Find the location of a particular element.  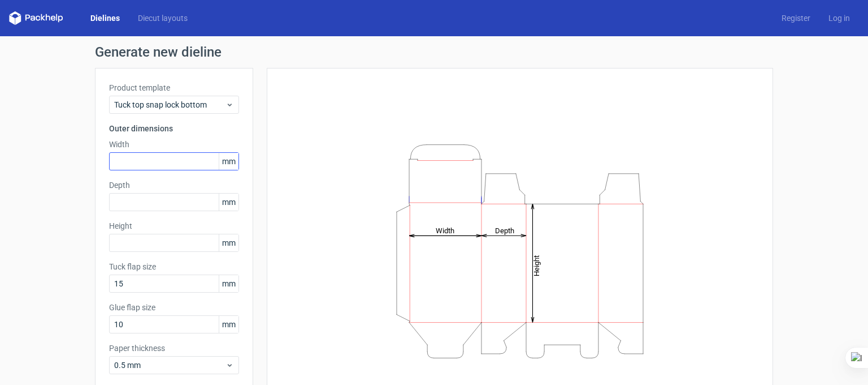

h3: Outer dimensions is located at coordinates (174, 128).